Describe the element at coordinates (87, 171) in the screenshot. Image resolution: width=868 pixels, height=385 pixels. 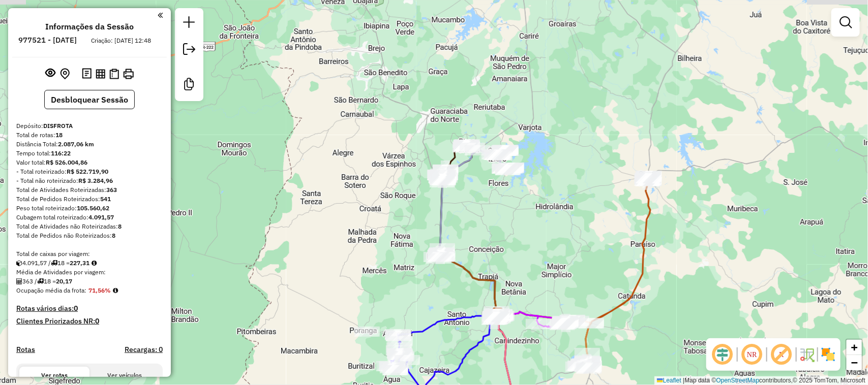
I see `strong: R$ 522.719,90` at that location.